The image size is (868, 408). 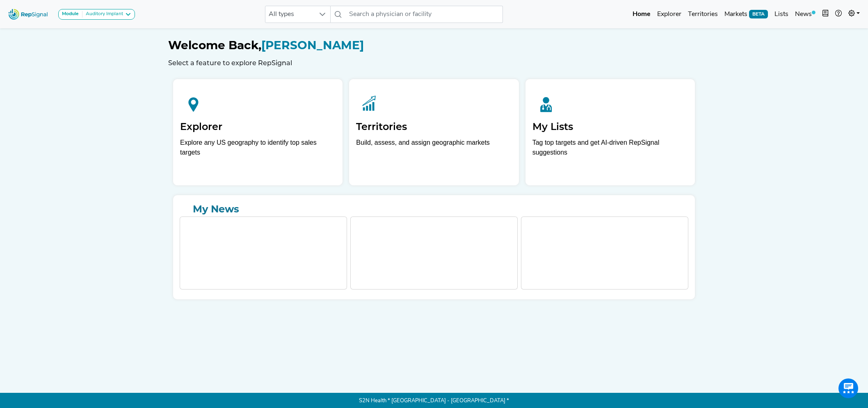 I want to click on a: ExplorerExplore any US geography to identify top sales targets, so click(x=258, y=132).